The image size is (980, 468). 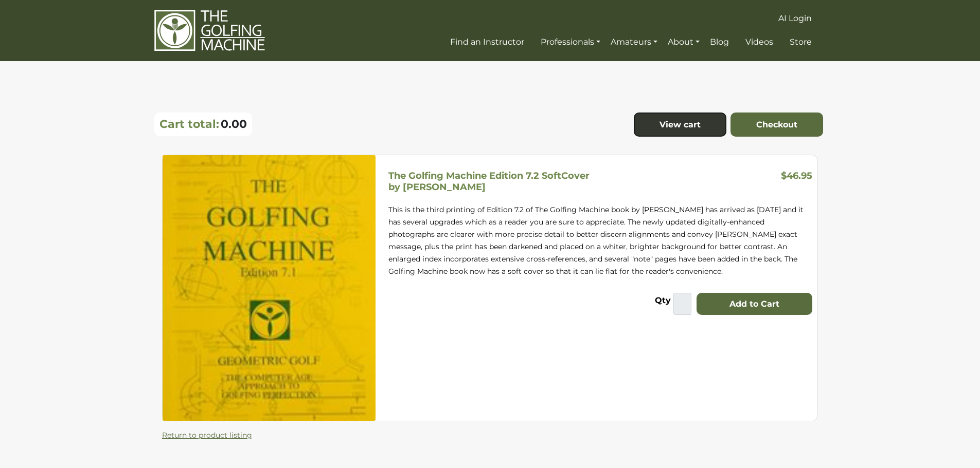 What do you see at coordinates (207, 436) in the screenshot?
I see `a: Return to product listing` at bounding box center [207, 436].